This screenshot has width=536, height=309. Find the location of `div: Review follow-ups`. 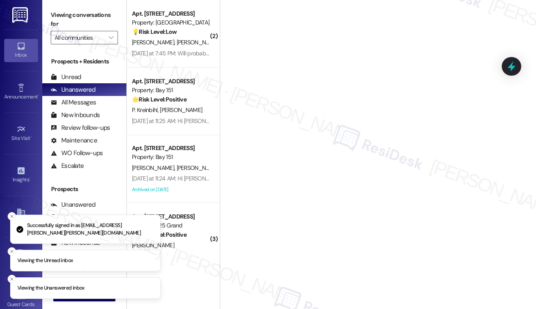

div: Review follow-ups is located at coordinates (80, 128).